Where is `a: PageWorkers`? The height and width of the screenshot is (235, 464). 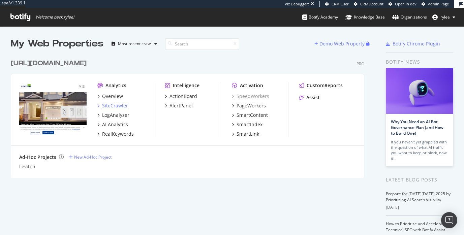 a: PageWorkers is located at coordinates (249, 106).